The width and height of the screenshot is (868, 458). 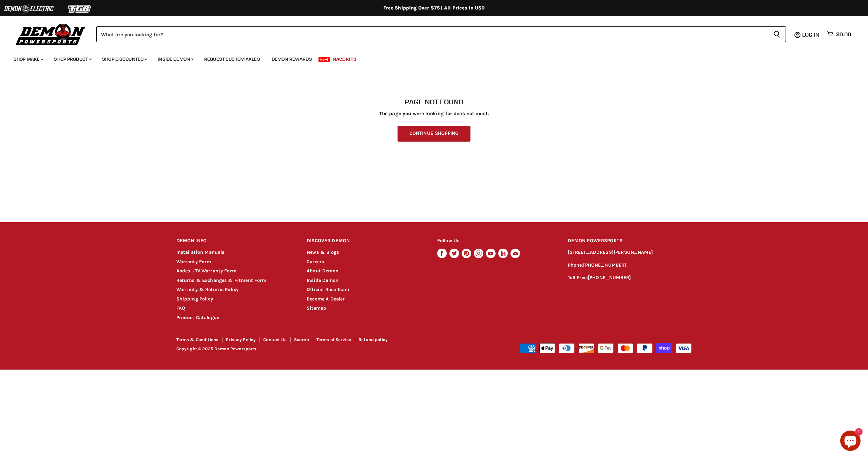 I want to click on a: Returns & Exchanges & Fitment Form, so click(x=221, y=280).